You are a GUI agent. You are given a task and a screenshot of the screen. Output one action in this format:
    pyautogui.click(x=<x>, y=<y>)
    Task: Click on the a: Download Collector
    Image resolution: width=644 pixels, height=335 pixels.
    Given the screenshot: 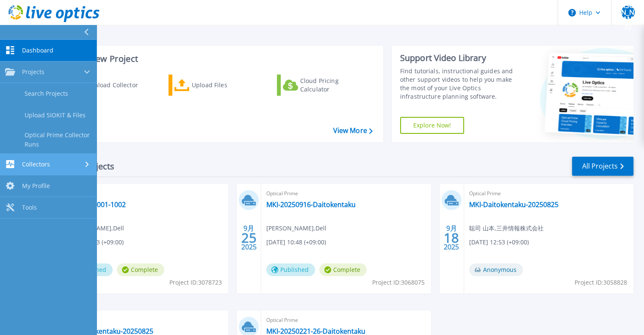 What is the action you would take?
    pyautogui.click(x=107, y=85)
    